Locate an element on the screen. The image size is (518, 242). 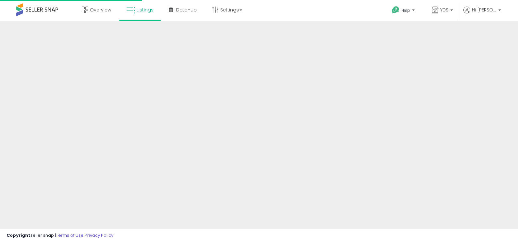
strong: Copyright is located at coordinates (18, 235).